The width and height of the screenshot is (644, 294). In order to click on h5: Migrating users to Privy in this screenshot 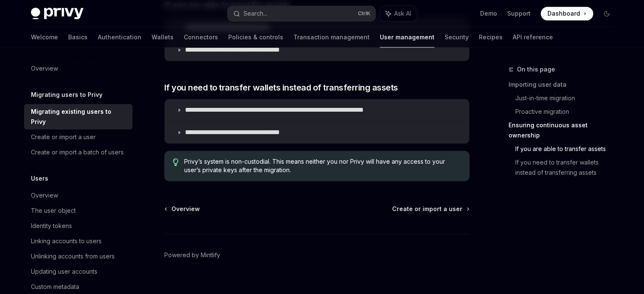, I will do `click(66, 95)`.